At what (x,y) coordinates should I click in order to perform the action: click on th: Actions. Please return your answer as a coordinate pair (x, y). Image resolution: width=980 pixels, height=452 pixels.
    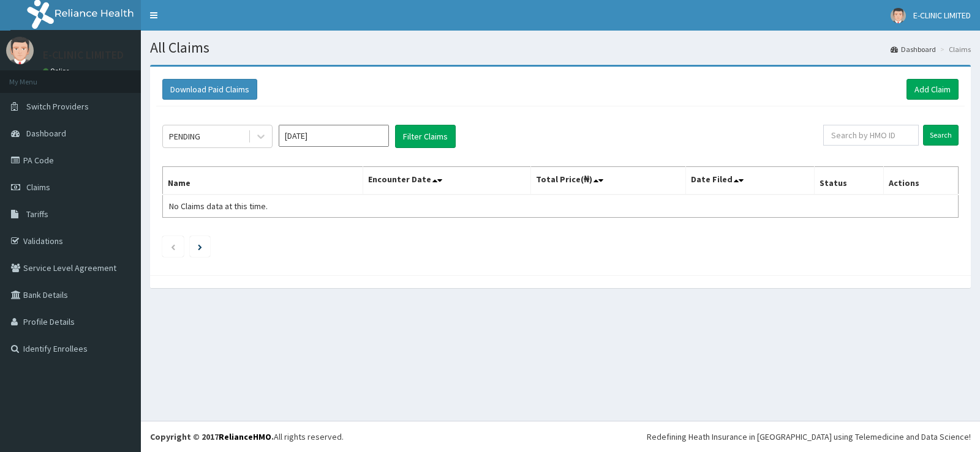
    Looking at the image, I should click on (920, 181).